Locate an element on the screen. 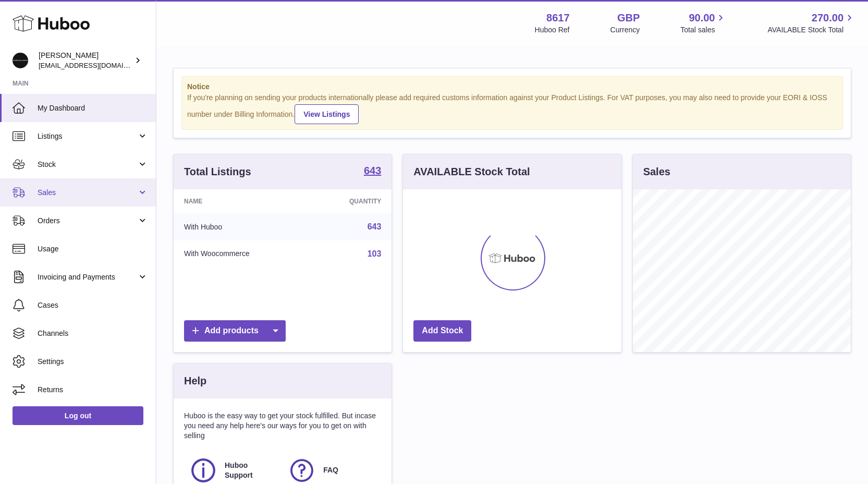 The height and width of the screenshot is (484, 868). th: Name is located at coordinates (241, 202).